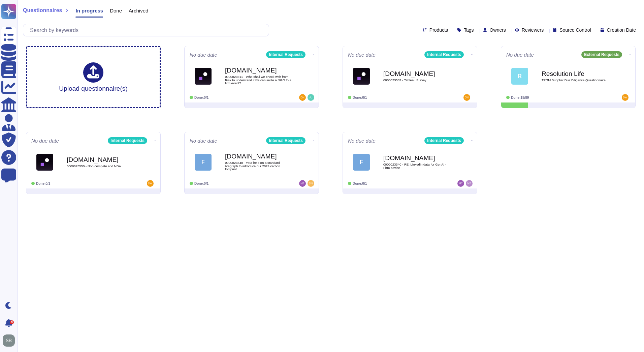 The width and height of the screenshot is (644, 352). Describe the element at coordinates (575, 80) in the screenshot. I see `span: TPRM Supplier Due Diligence Questionnaire` at that location.